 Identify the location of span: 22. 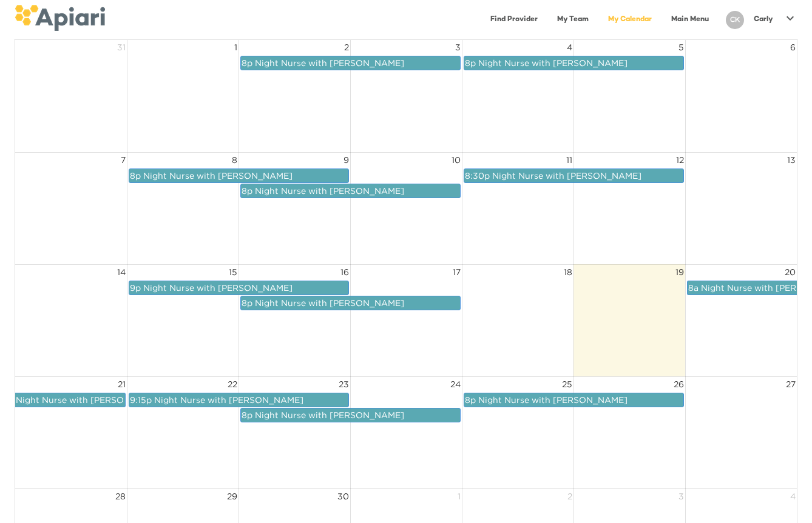
(232, 384).